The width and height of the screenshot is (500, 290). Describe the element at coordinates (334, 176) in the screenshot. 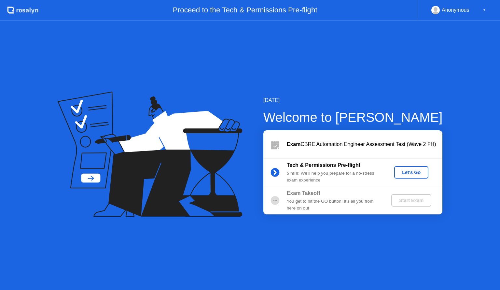

I see `div: : We’ll help you prepare for a no-stress exam experience` at that location.